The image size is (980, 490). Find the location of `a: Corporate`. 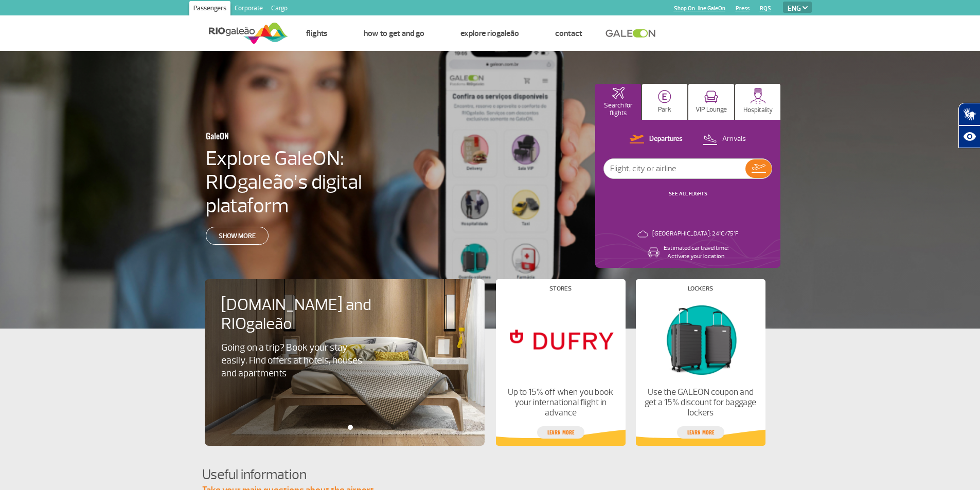

a: Corporate is located at coordinates (249, 10).